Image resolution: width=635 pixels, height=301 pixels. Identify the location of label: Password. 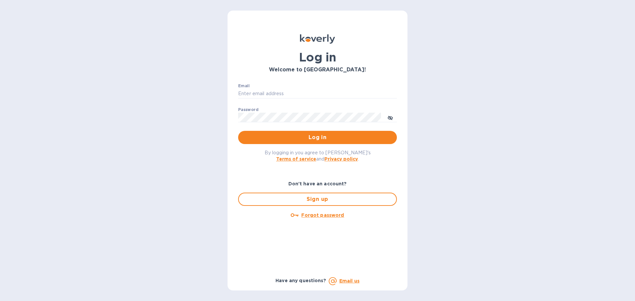
(248, 110).